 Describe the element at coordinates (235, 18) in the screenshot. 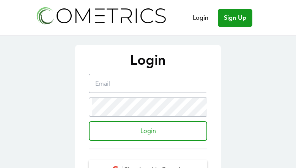

I see `a: Sign Up` at that location.